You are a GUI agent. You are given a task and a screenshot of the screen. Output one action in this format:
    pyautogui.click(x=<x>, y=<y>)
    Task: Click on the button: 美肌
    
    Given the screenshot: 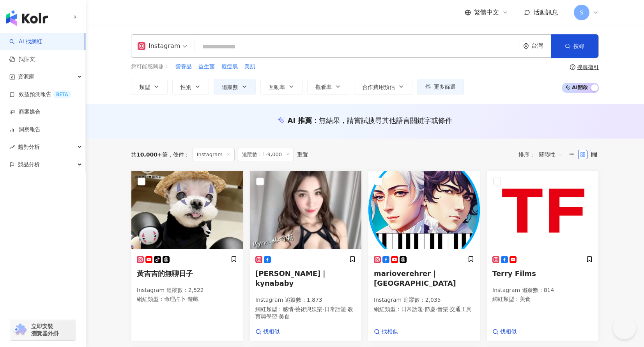 What is the action you would take?
    pyautogui.click(x=250, y=67)
    